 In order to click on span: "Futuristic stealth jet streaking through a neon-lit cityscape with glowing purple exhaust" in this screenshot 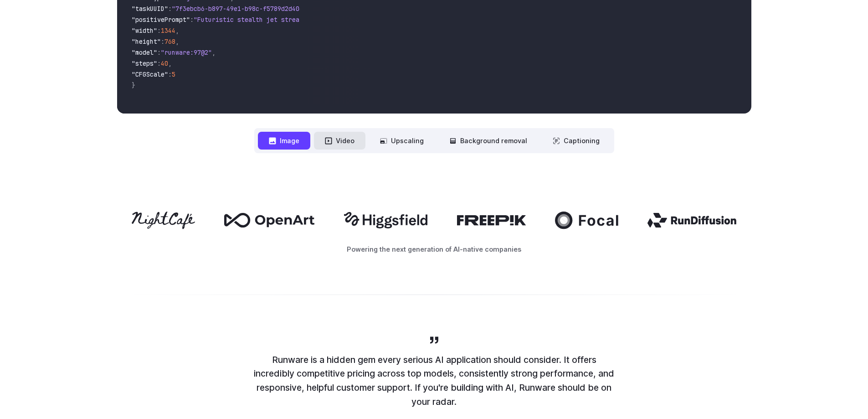, I will do `click(359, 20)`.